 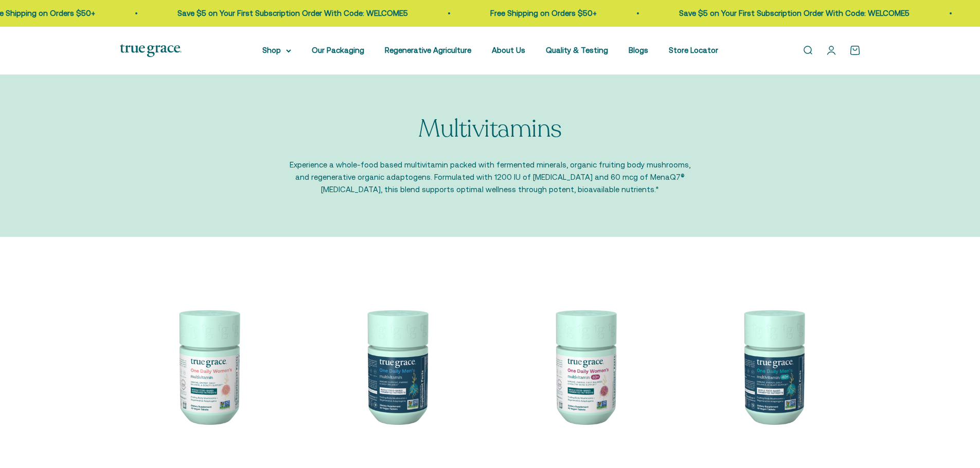 What do you see at coordinates (534, 13) in the screenshot?
I see `a: Free Shipping on Orders $50+` at bounding box center [534, 13].